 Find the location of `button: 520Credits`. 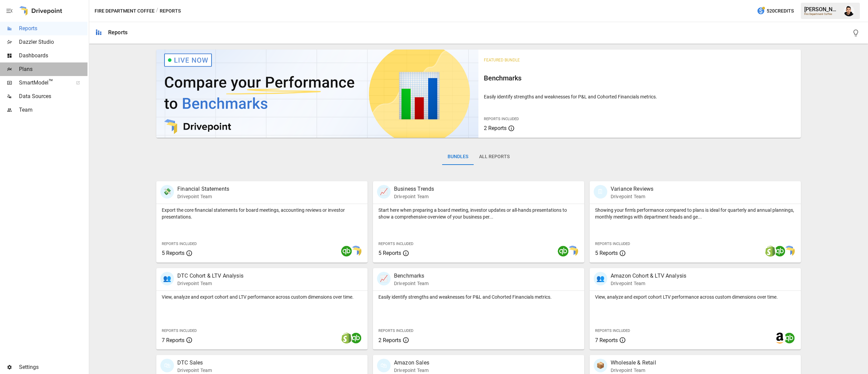

button: 520Credits is located at coordinates (775, 11).